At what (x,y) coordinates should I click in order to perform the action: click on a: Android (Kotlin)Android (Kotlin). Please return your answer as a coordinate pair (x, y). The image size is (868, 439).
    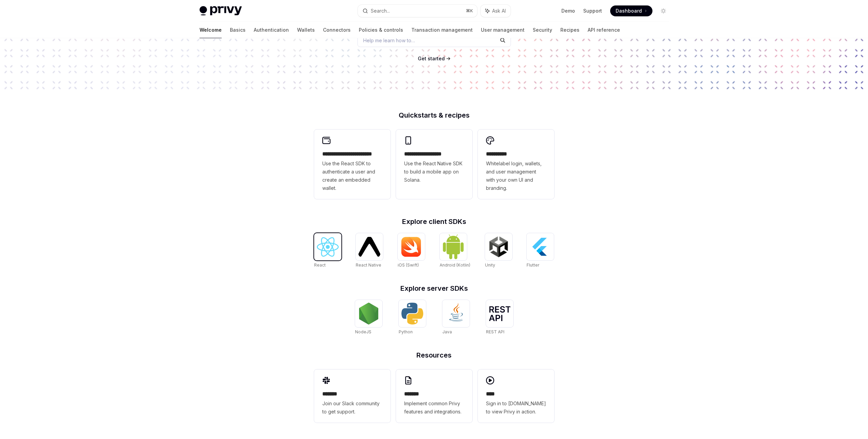
    Looking at the image, I should click on (455, 251).